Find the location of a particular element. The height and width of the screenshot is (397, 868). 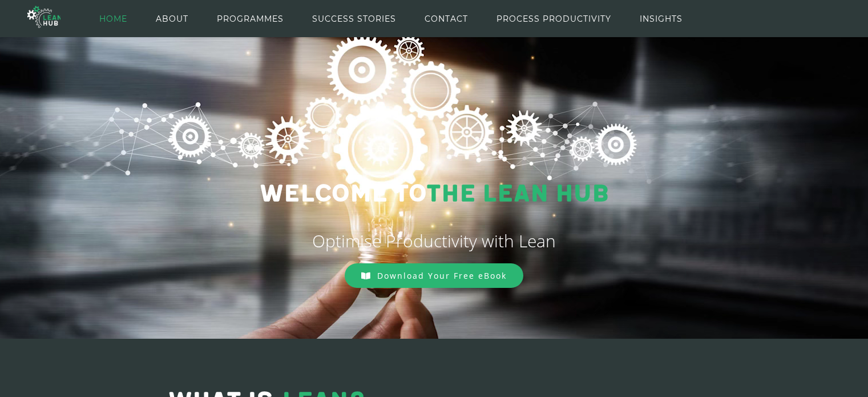

img: The Lean Hub | Optimising productivity with Lean Logo is located at coordinates (44, 17).